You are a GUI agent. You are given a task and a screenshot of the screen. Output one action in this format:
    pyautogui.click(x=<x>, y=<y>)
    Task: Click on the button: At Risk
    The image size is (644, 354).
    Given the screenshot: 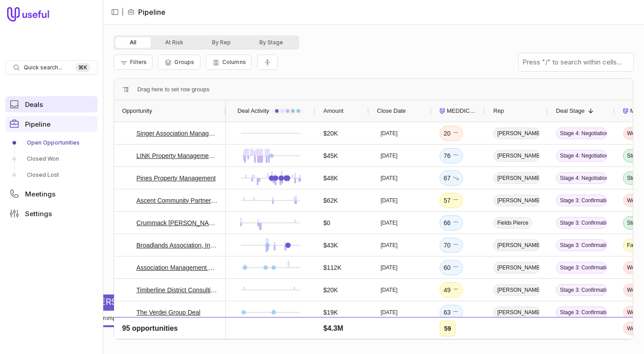 What is the action you would take?
    pyautogui.click(x=174, y=42)
    